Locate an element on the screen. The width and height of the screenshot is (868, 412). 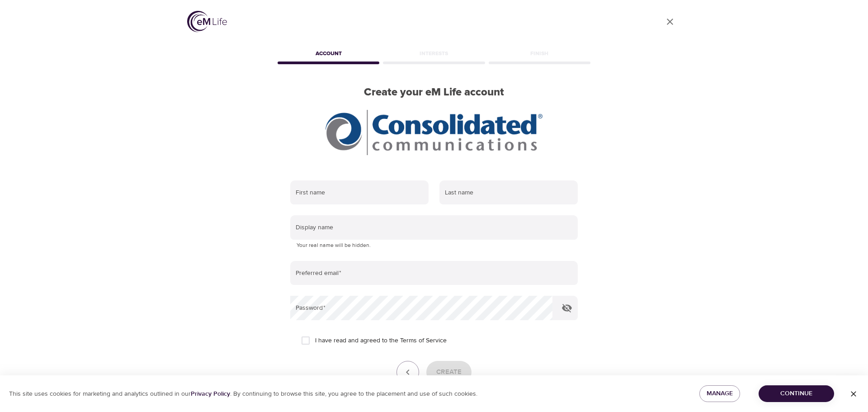
img: logo is located at coordinates (207, 21).